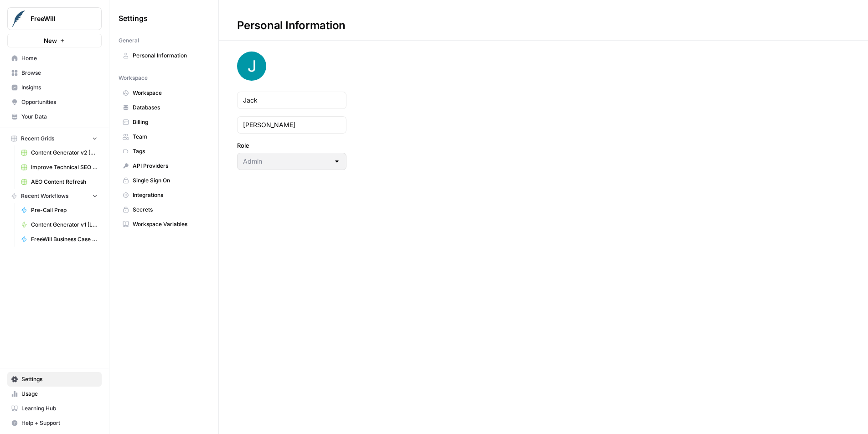 Image resolution: width=868 pixels, height=434 pixels. Describe the element at coordinates (54, 409) in the screenshot. I see `a: Learning Hub` at that location.